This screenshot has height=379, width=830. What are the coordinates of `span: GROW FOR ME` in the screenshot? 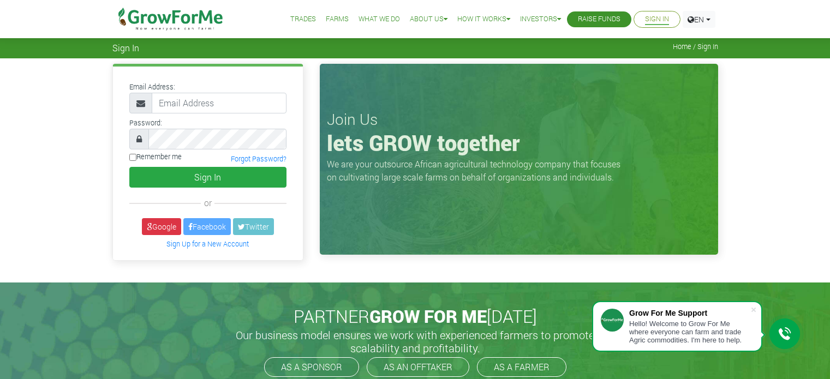 It's located at (428, 316).